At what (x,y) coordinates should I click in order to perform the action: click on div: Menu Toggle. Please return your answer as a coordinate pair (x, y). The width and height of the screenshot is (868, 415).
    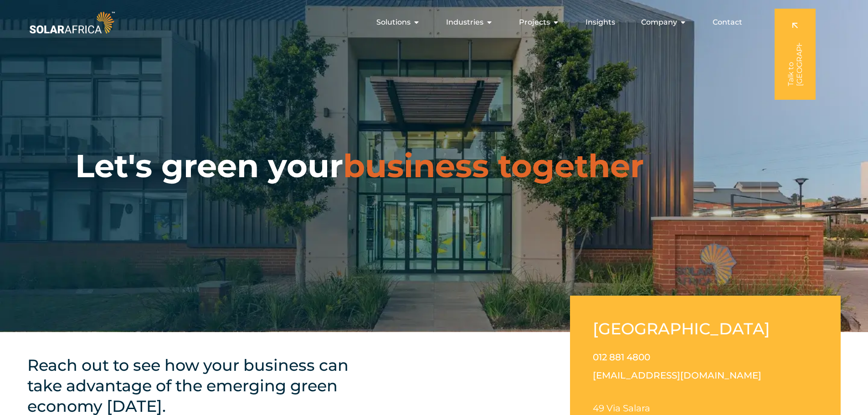
    Looking at the image, I should click on (433, 23).